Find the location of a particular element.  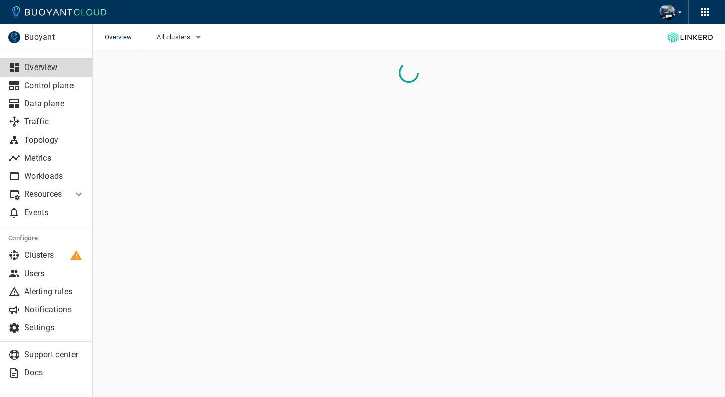

span: Overview is located at coordinates (124, 37).